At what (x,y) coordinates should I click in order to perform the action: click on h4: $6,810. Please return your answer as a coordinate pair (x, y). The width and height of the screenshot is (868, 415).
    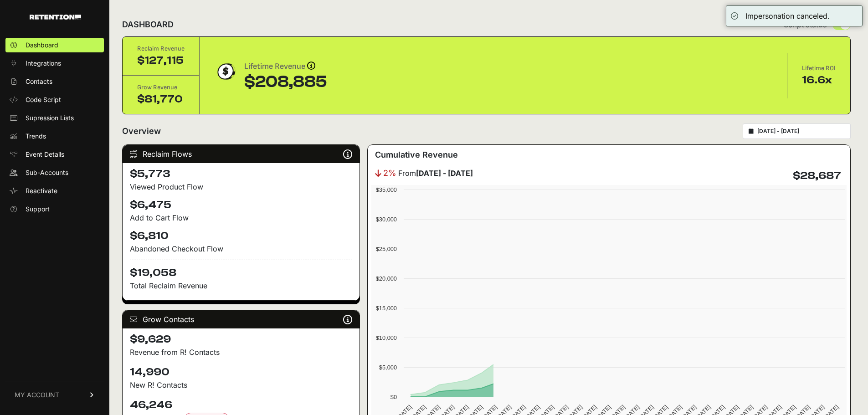
    Looking at the image, I should click on (241, 236).